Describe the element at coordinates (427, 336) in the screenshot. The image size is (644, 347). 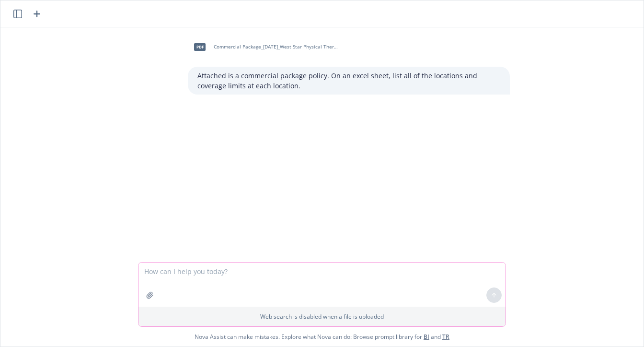
I see `a: BI` at that location.